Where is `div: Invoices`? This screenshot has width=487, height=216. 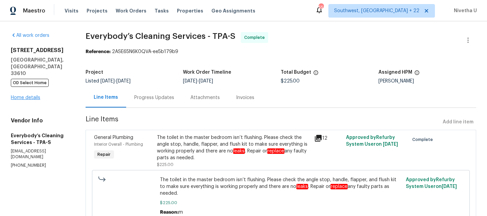 div: Invoices is located at coordinates (245, 98).